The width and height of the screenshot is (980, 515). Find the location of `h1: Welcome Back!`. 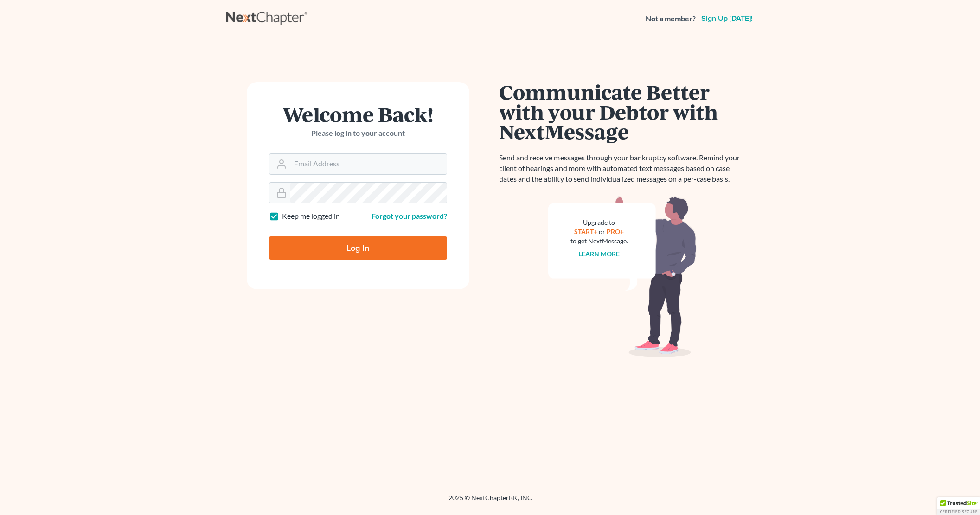

h1: Welcome Back! is located at coordinates (358, 114).